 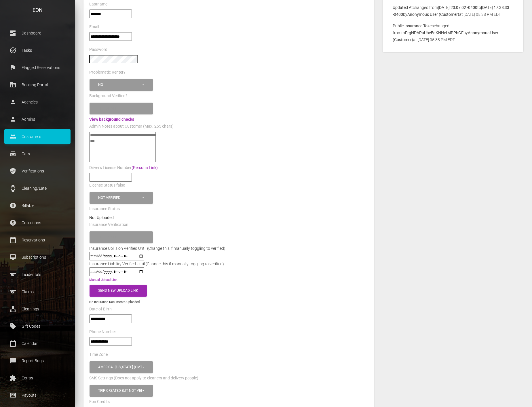 I want to click on p: Booking Portal, so click(x=38, y=85).